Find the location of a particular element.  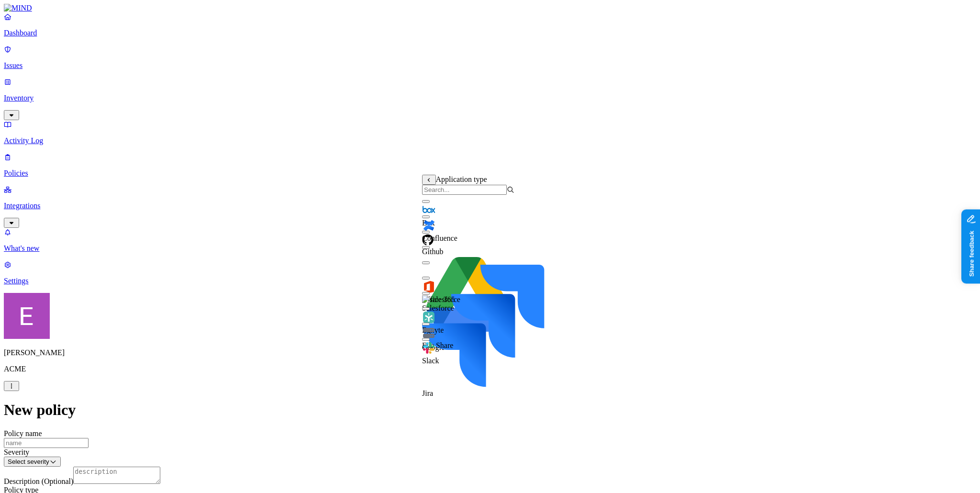

span: Slack is located at coordinates (430, 360).